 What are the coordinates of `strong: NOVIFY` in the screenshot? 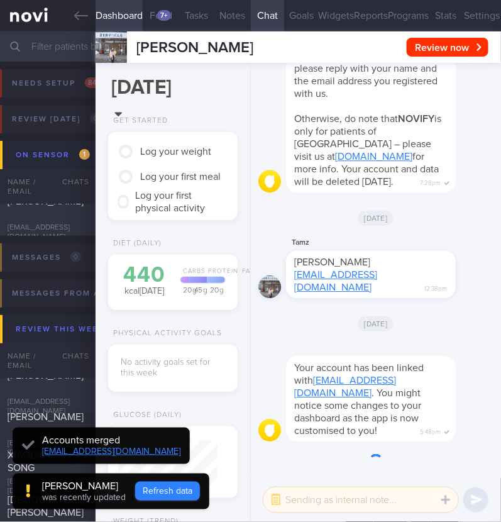 It's located at (417, 119).